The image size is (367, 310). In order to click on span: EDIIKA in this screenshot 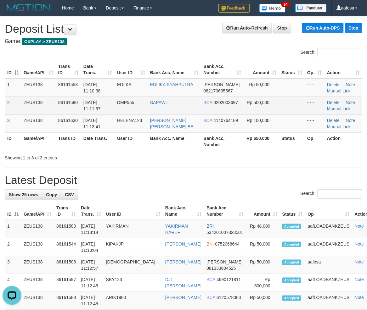, I will do `click(124, 85)`.